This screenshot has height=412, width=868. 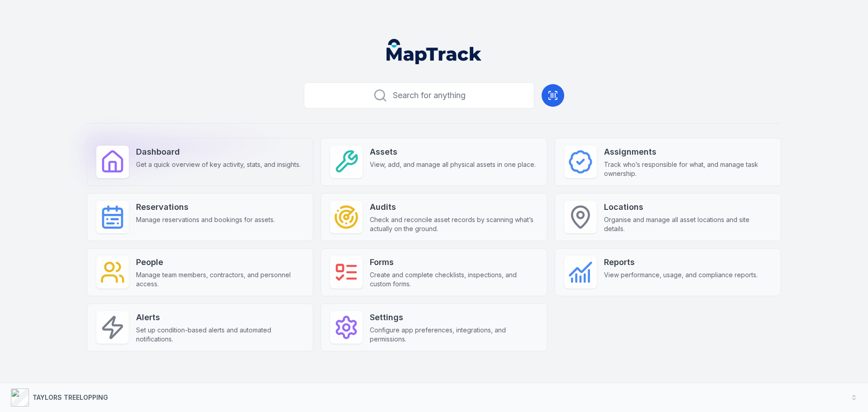 I want to click on a: AuditsCheck and reconcile asset records by scanning what’s actually on the ground., so click(x=433, y=217).